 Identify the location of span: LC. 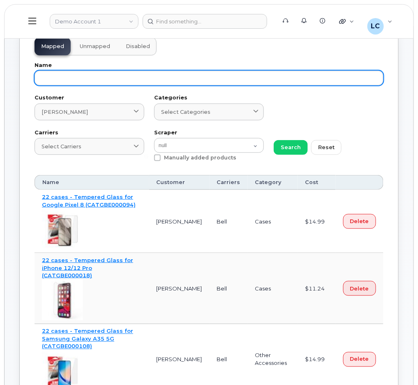
(376, 26).